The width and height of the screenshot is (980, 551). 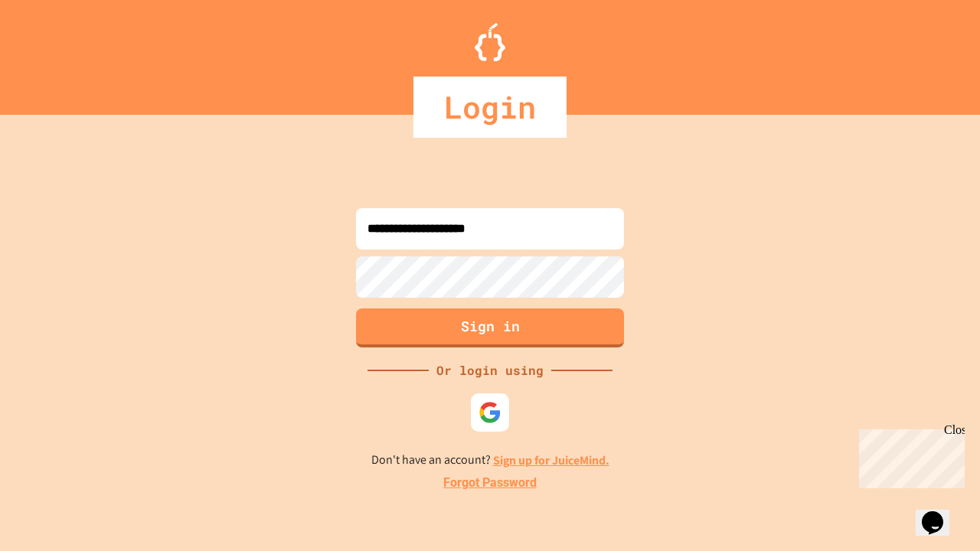 I want to click on div: Login, so click(x=490, y=108).